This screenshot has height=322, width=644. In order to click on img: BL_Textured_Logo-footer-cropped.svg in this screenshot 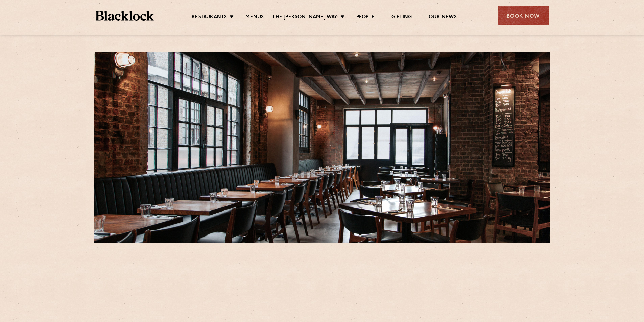, I will do `click(125, 16)`.